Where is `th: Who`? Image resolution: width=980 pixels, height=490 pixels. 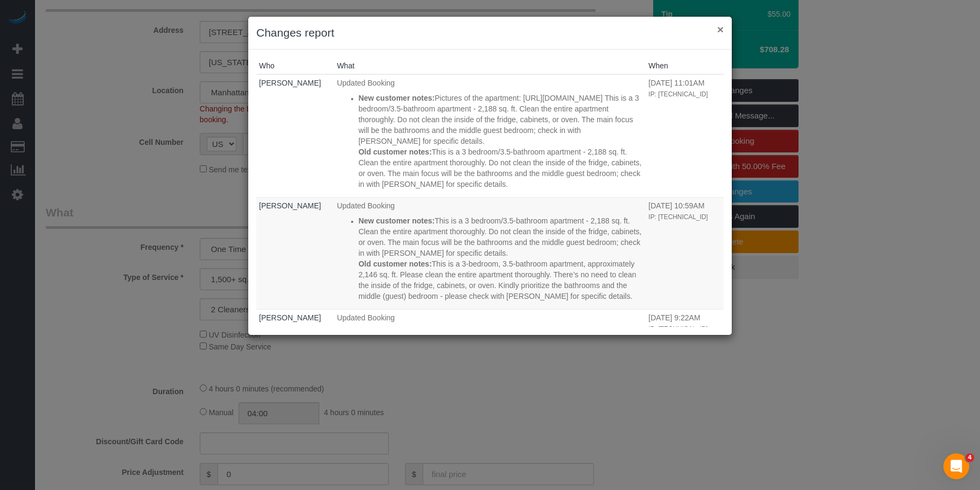 th: Who is located at coordinates (295, 66).